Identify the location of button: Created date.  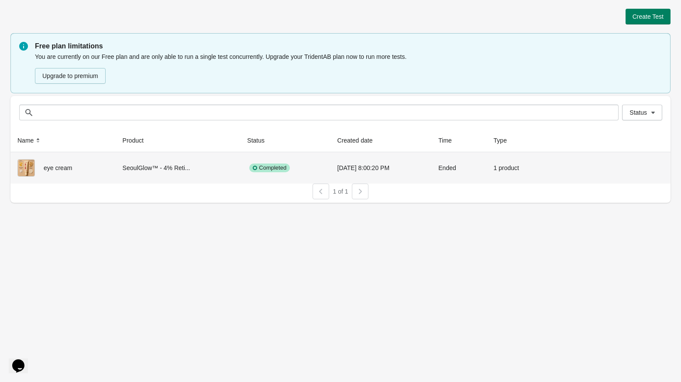
(359, 141).